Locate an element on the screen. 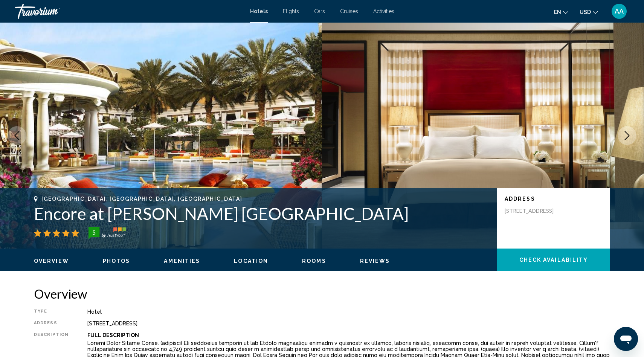 The width and height of the screenshot is (644, 357). span: USD is located at coordinates (585, 12).